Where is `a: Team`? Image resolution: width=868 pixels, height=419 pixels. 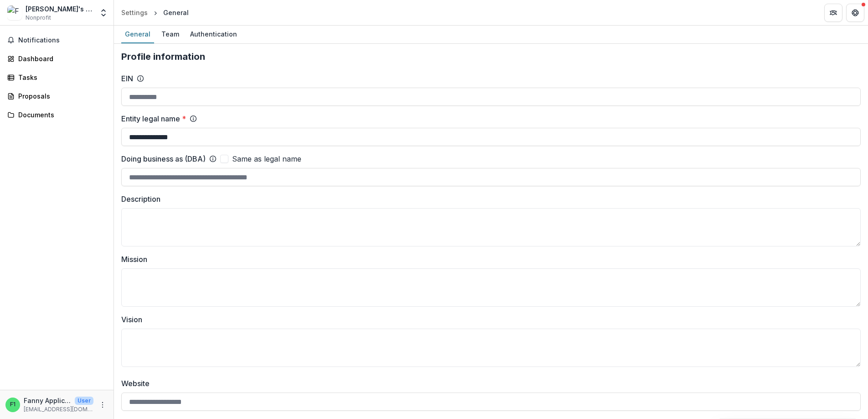
a: Team is located at coordinates (170, 34).